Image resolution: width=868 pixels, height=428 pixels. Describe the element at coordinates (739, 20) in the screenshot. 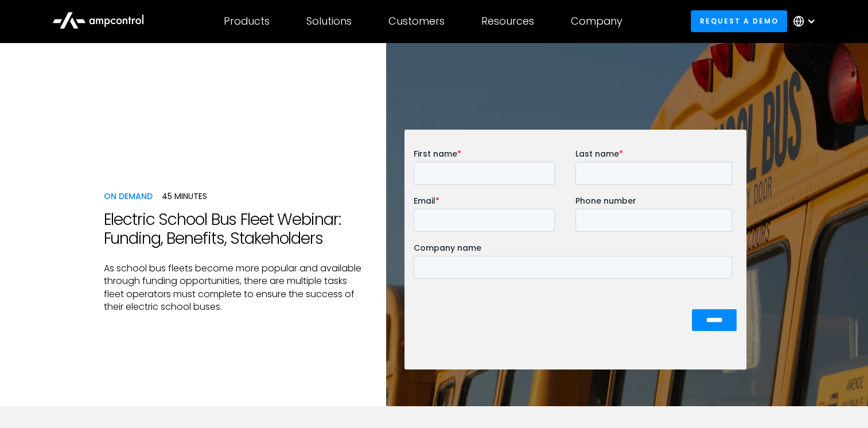

I see `a: Request a demo` at that location.